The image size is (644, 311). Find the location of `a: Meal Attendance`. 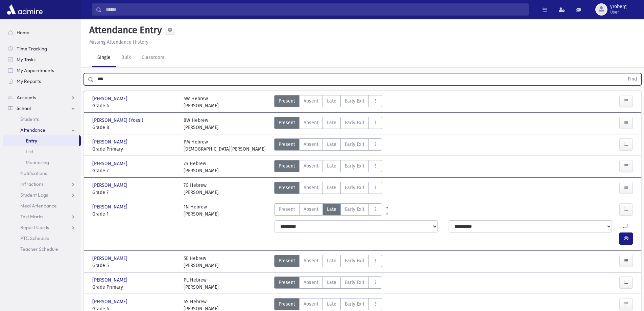

a: Meal Attendance is located at coordinates (41, 205).